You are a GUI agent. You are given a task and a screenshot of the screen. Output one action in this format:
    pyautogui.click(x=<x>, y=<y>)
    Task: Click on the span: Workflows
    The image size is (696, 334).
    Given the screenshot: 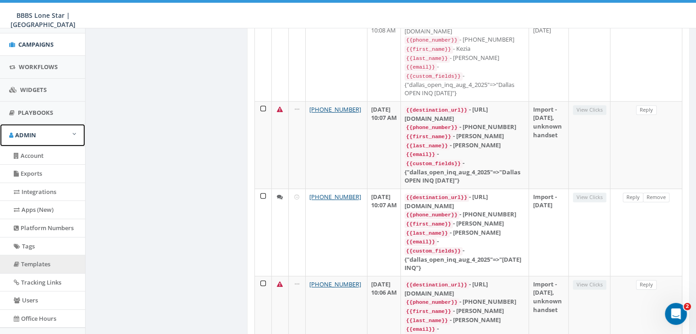 What is the action you would take?
    pyautogui.click(x=38, y=67)
    